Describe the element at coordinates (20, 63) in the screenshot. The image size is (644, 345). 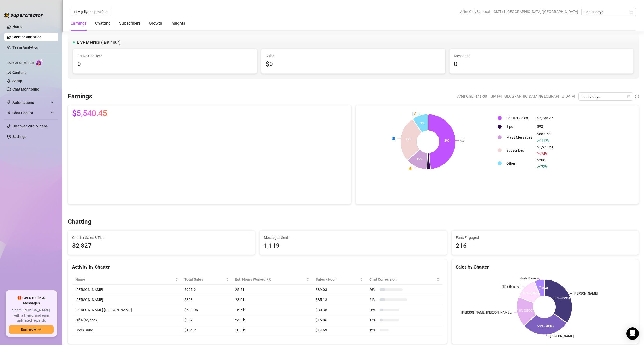
I see `span: Izzy AI Chatter` at that location.